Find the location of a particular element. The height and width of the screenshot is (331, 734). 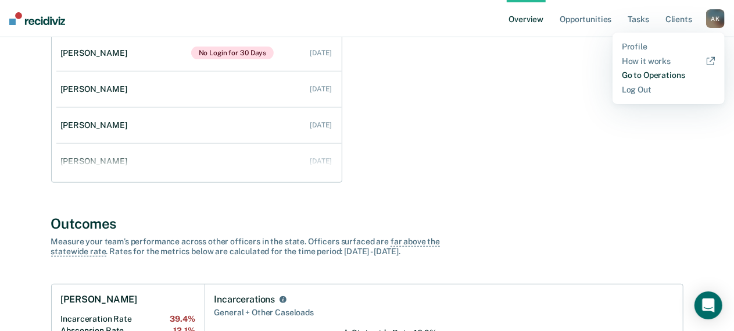

a: How it works is located at coordinates (668, 61).